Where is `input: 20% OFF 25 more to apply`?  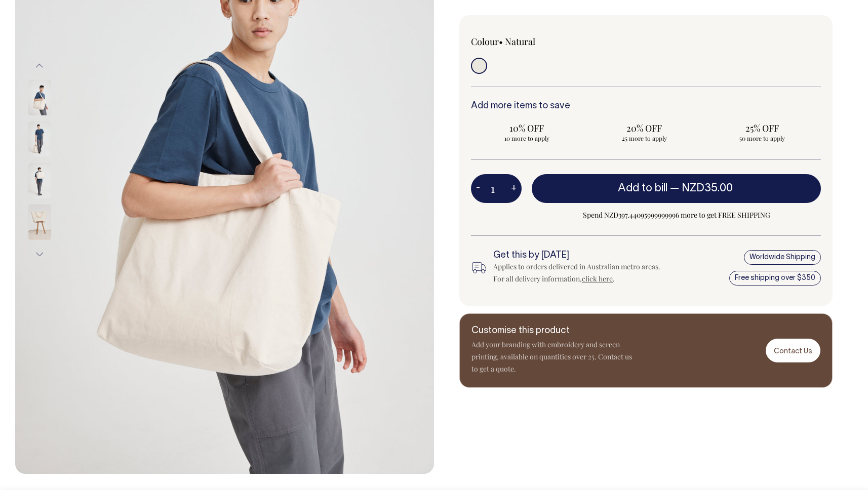
input: 20% OFF 25 more to apply is located at coordinates (644, 132).